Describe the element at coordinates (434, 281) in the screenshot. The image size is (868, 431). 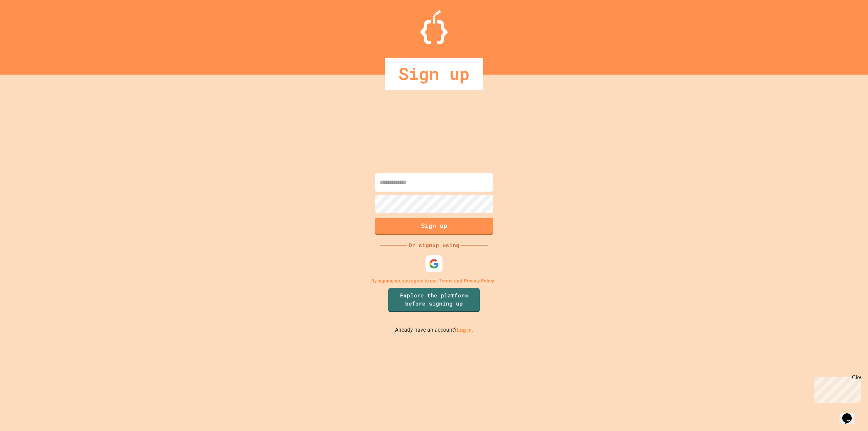
I see `p: By signing up, you agree to our and .` at that location.